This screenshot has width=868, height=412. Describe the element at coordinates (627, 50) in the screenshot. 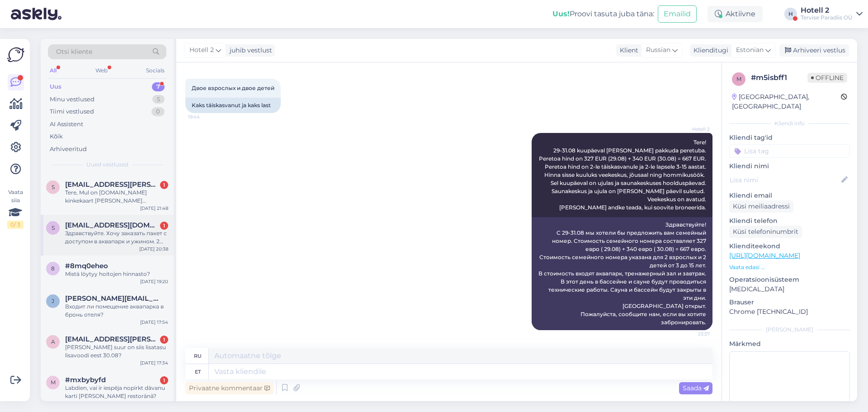

I see `div: Klient` at that location.